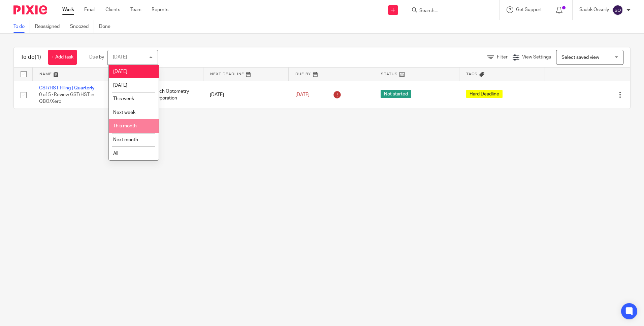 The image size is (644, 326). Describe the element at coordinates (38, 57) in the screenshot. I see `span: (1)` at that location.